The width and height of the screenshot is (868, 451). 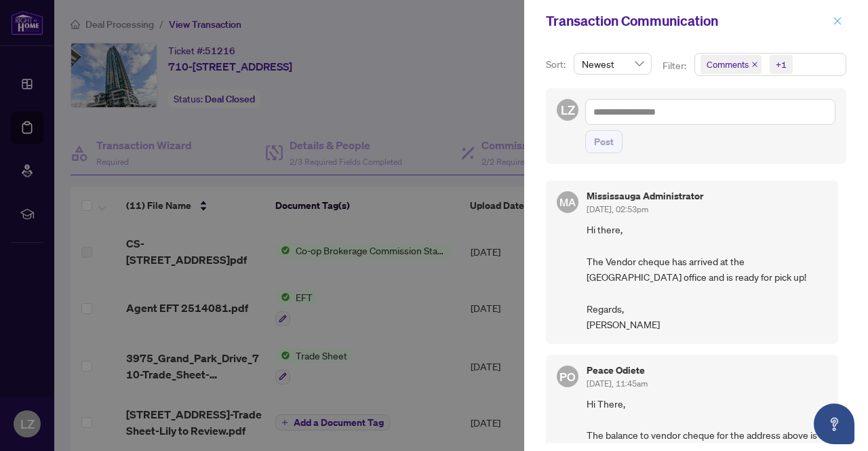 I want to click on div: Transaction Communication, so click(x=687, y=21).